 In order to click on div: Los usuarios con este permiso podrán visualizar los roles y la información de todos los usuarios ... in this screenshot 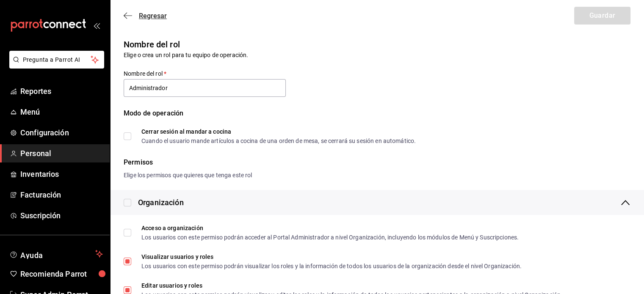, I will do `click(332, 266)`.